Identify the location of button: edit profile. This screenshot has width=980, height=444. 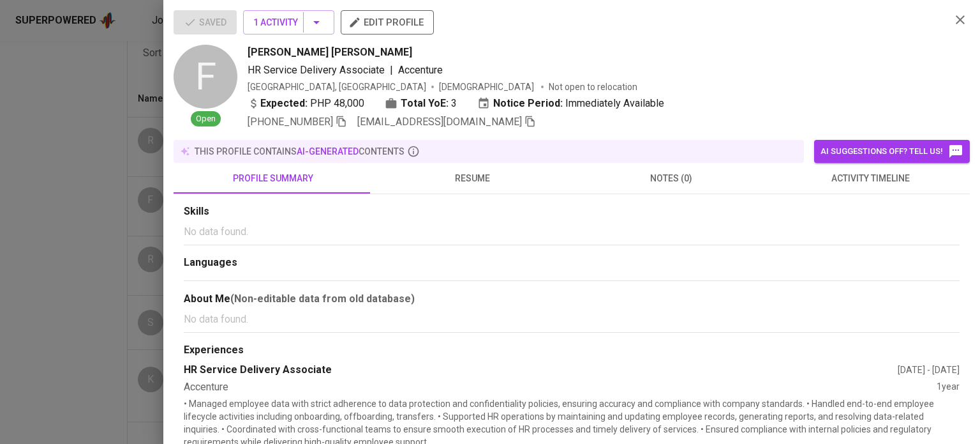
(387, 23).